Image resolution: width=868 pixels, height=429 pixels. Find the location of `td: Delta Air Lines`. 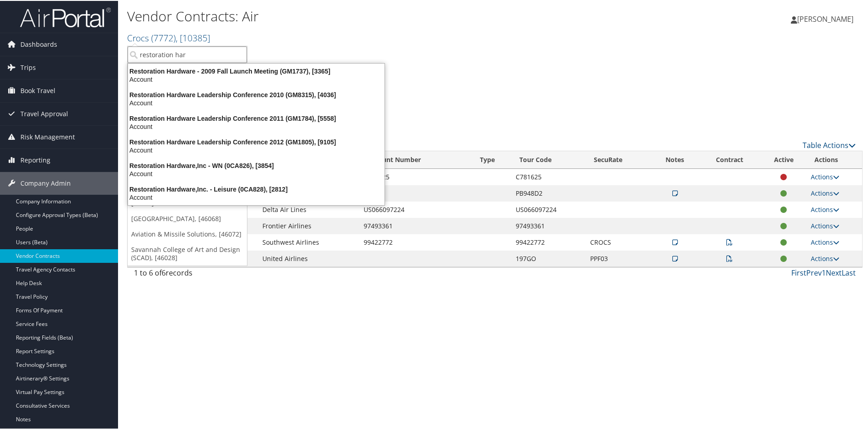

td: Delta Air Lines is located at coordinates (308, 209).